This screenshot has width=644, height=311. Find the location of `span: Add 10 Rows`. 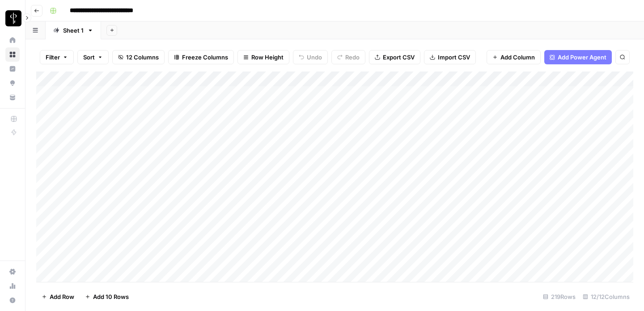

span: Add 10 Rows is located at coordinates (111, 297).